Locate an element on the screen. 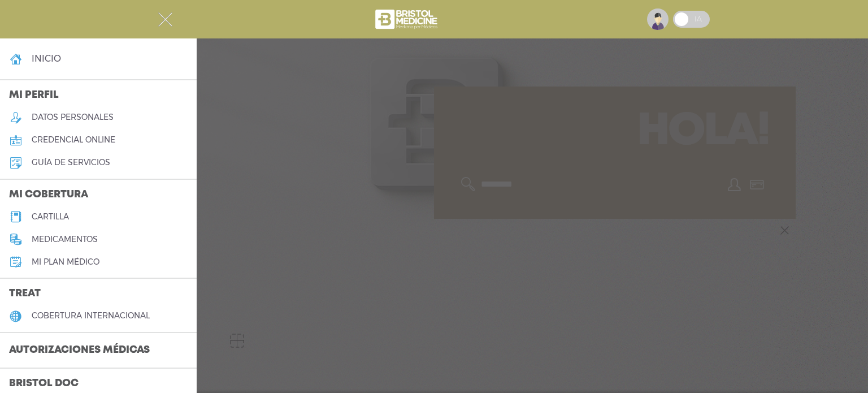 The width and height of the screenshot is (868, 393). h4: inicio is located at coordinates (46, 58).